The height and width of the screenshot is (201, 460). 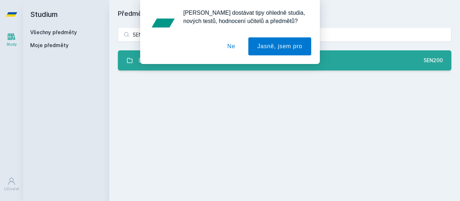 What do you see at coordinates (231, 46) in the screenshot?
I see `button: Ne` at bounding box center [231, 46].